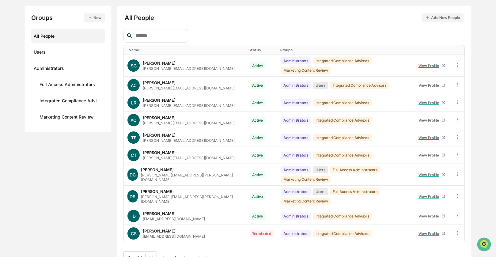 This screenshot has width=496, height=257. I want to click on a: Powered byPylon, so click(59, 106).